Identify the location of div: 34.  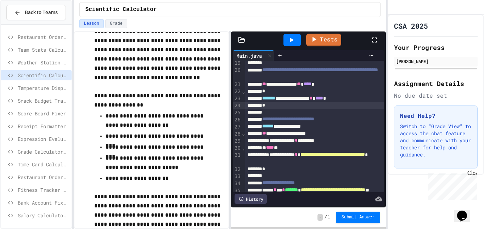
(237, 184).